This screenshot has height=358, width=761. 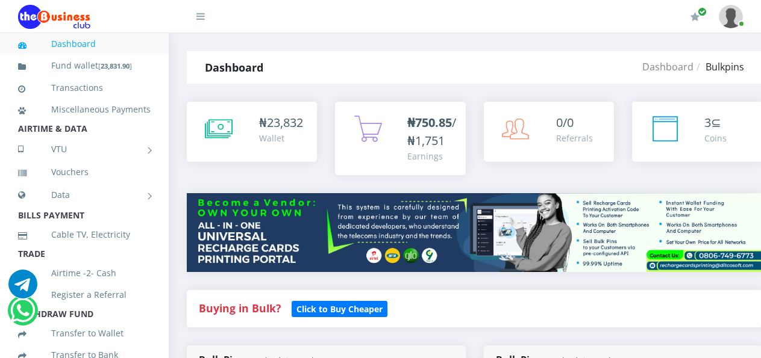 I want to click on a: Click to Buy Cheaper, so click(x=339, y=308).